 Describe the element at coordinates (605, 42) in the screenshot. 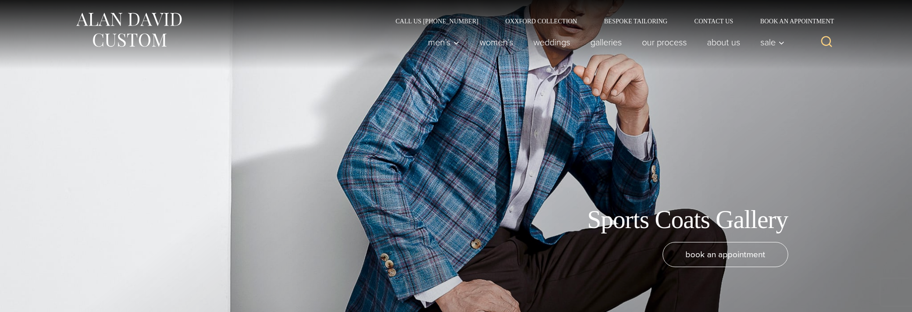

I see `a: Galleries` at that location.